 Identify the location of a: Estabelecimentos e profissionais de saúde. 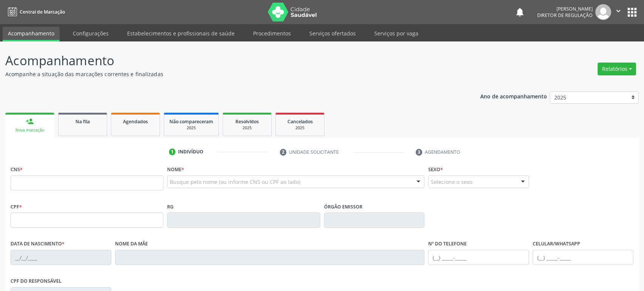
(181, 33).